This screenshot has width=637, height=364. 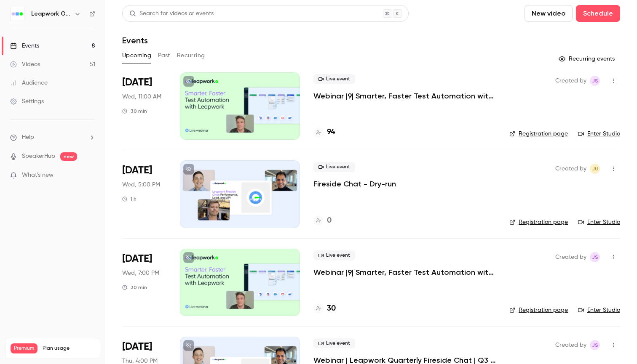 I want to click on a: 94, so click(x=324, y=132).